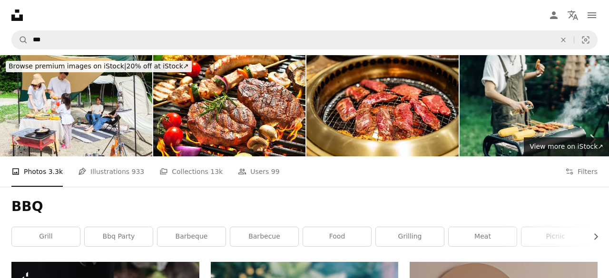 The width and height of the screenshot is (609, 278). Describe the element at coordinates (276, 172) in the screenshot. I see `span: 99` at that location.